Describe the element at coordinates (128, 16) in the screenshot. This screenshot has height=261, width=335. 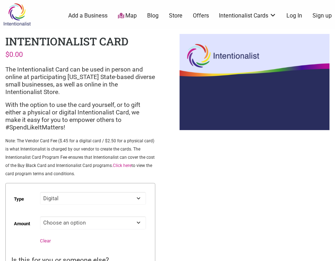
I see `a: Map` at that location.